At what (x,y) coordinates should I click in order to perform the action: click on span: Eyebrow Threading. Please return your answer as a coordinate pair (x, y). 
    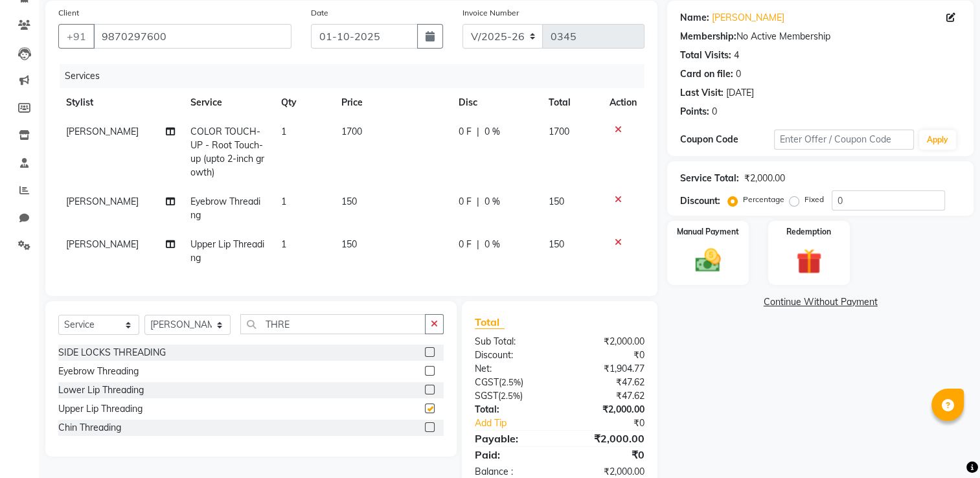
    Looking at the image, I should click on (226, 208).